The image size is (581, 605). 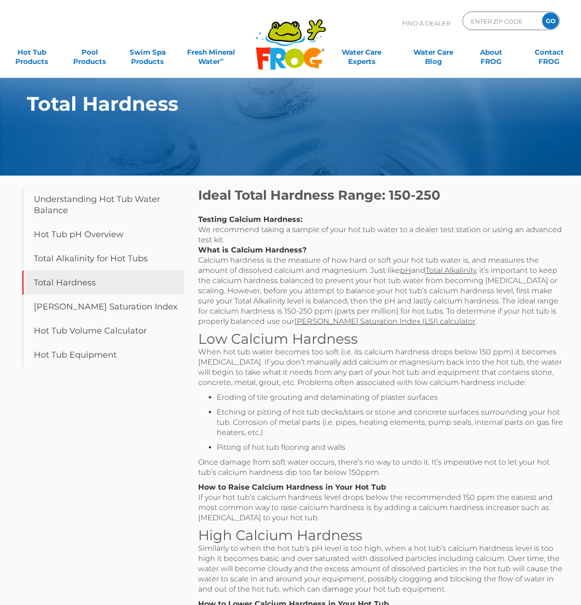 What do you see at coordinates (393, 397) in the screenshot?
I see `li: Eroding of tile grouting and delaminating of plaster surfaces` at bounding box center [393, 397].